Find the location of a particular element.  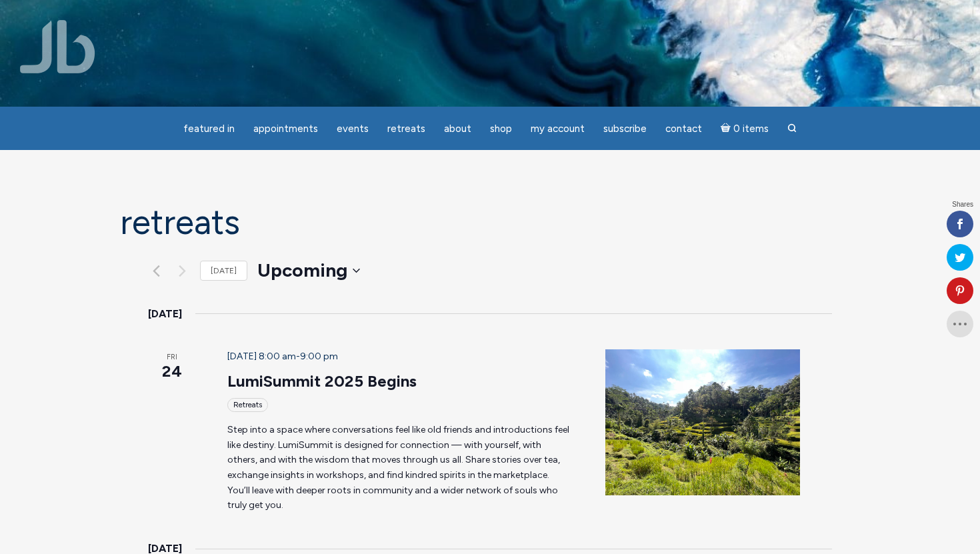

a: Shop is located at coordinates (501, 128).